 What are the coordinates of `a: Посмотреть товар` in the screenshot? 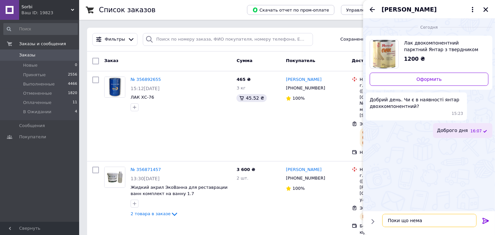 It's located at (429, 54).